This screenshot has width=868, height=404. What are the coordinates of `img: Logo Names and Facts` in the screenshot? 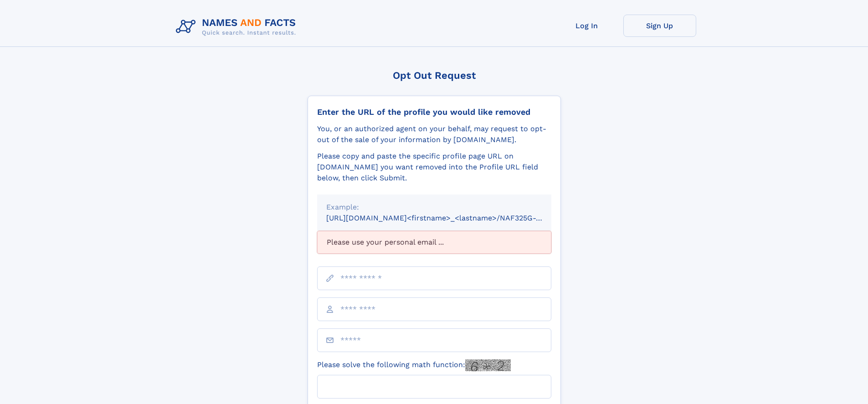 It's located at (238, 27).